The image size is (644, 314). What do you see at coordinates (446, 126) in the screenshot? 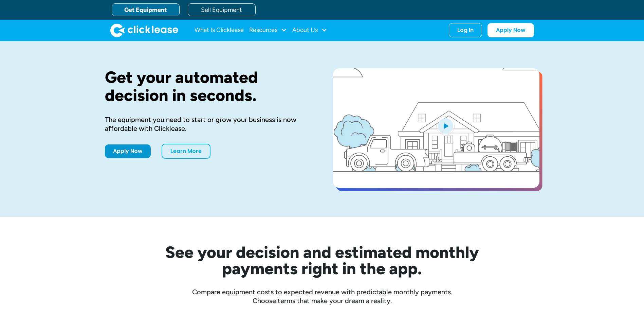
I see `img: Blue play button logo on a light blue circular background` at bounding box center [446, 126].